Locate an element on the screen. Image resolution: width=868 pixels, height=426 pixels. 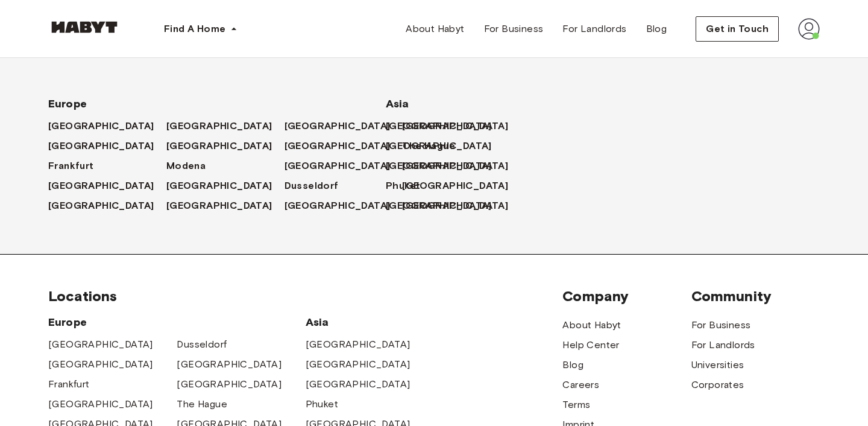
span: Terms is located at coordinates (576, 405).